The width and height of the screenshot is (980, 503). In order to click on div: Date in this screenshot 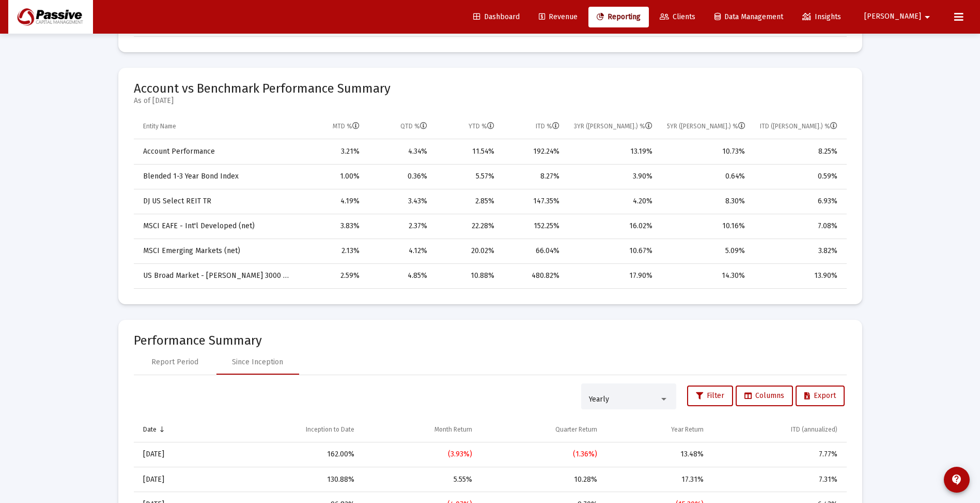, I will do `click(150, 429)`.